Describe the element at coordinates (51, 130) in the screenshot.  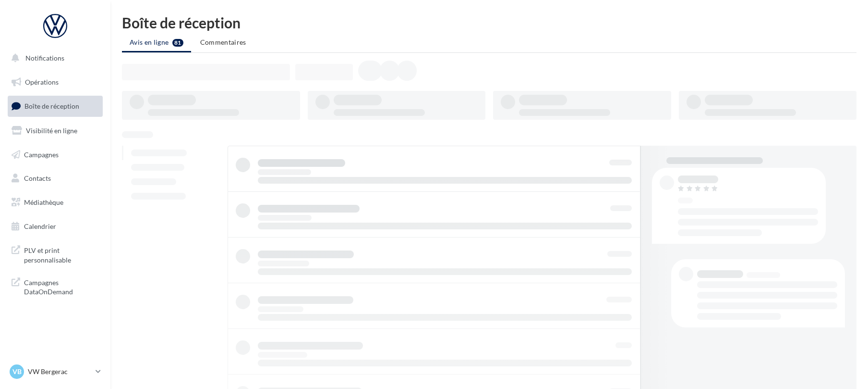
I see `span: Visibilité en ligne` at that location.